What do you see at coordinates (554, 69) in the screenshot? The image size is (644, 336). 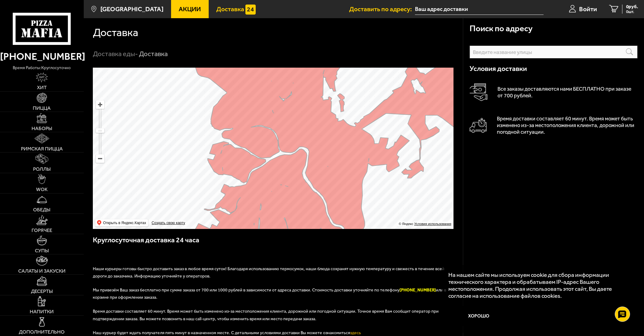 I see `h3: Условия доставки` at bounding box center [554, 69].